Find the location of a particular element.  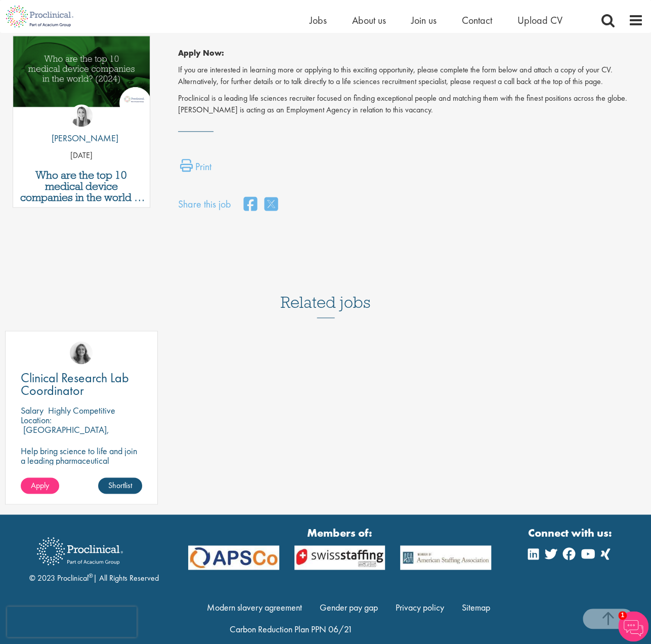

a: share on twitter is located at coordinates (271, 204).